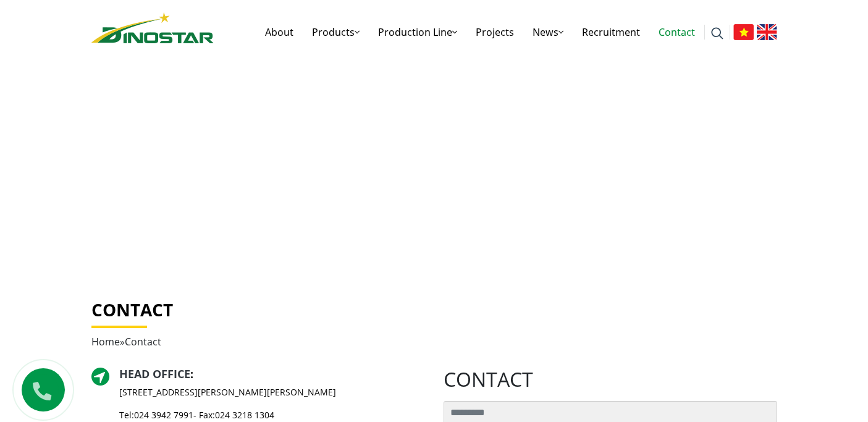  I want to click on a: Production Line, so click(418, 32).